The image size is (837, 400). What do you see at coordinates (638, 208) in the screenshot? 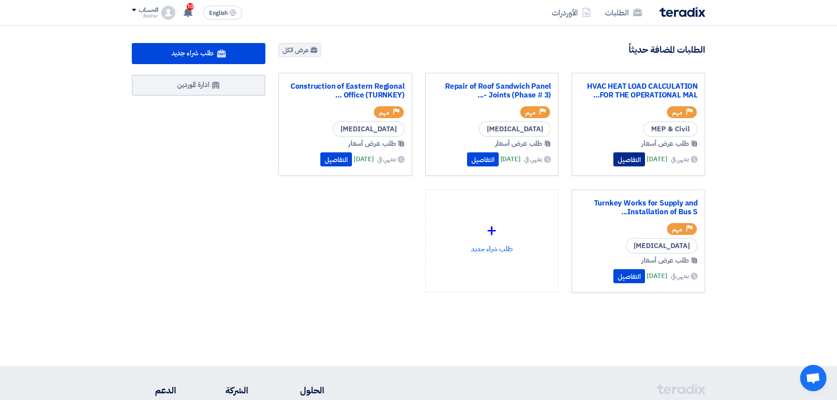
I see `a: Turnkey Works for Supply and Installation of Bus S...` at bounding box center [638, 208].